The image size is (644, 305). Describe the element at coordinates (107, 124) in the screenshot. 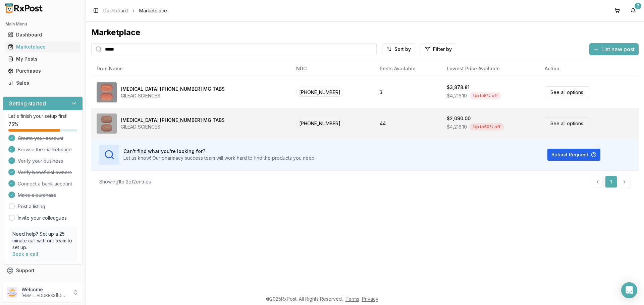

I see `img: Biktarvy 50-200-25 MG TABS` at that location.